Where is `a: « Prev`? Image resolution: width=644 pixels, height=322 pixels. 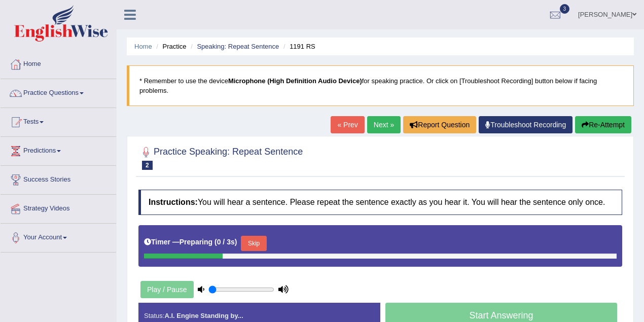
a: « Prev is located at coordinates (347, 125).